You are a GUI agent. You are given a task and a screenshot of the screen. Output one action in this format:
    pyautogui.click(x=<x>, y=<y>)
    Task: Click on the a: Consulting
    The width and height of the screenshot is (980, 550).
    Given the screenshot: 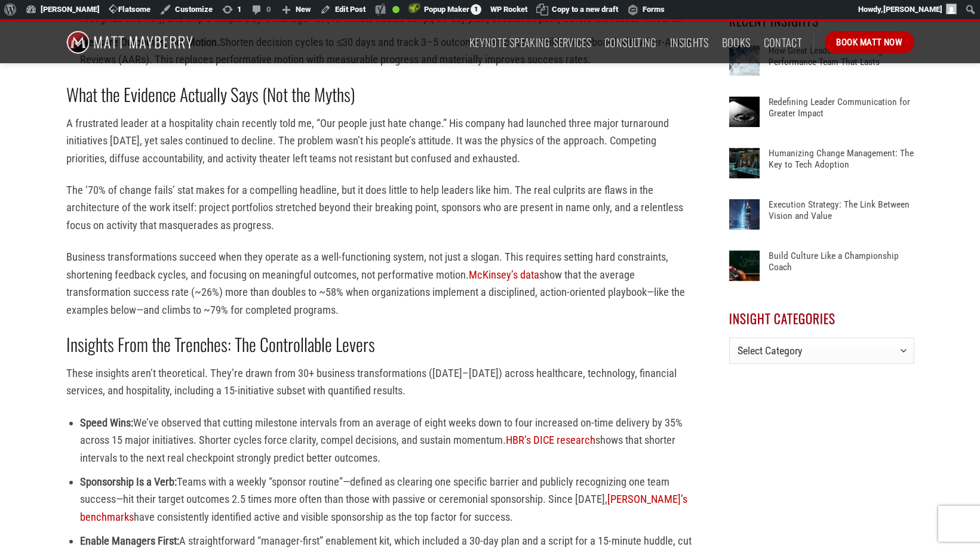 What is the action you would take?
    pyautogui.click(x=630, y=42)
    